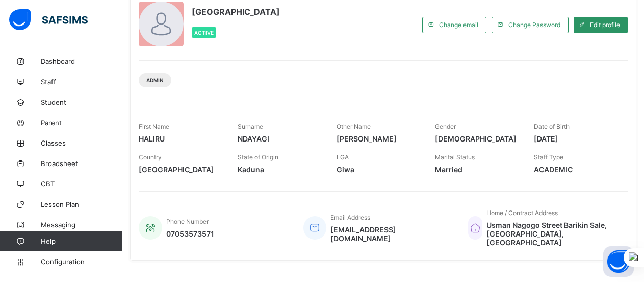 The image size is (644, 282). I want to click on span: Email Address, so click(350, 217).